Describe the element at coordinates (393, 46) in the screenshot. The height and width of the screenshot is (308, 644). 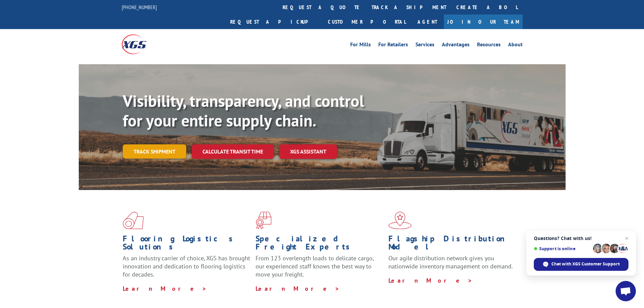
I see `a: For Retailers` at that location.